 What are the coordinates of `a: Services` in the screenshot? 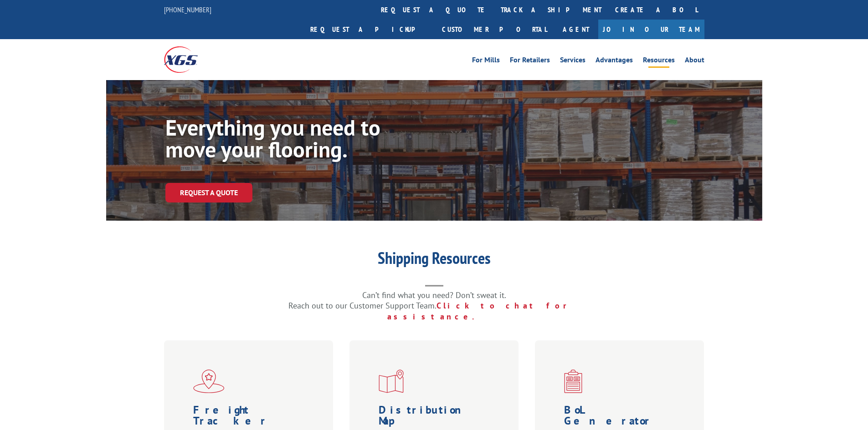 It's located at (573, 62).